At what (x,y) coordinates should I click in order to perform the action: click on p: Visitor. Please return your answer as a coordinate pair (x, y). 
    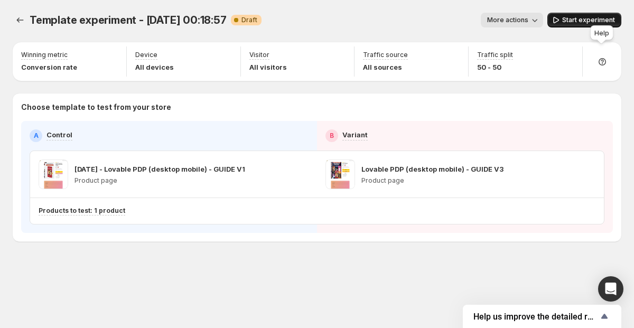
    Looking at the image, I should click on (259, 55).